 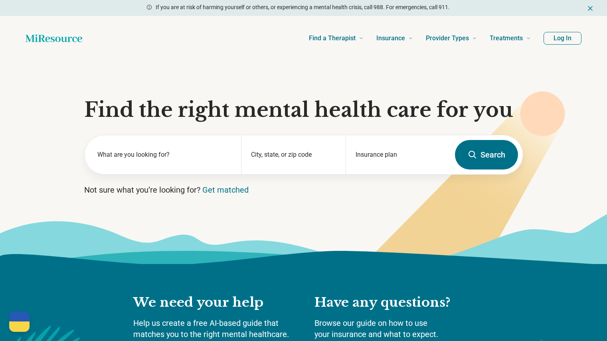 I want to click on a: Get matched, so click(x=225, y=190).